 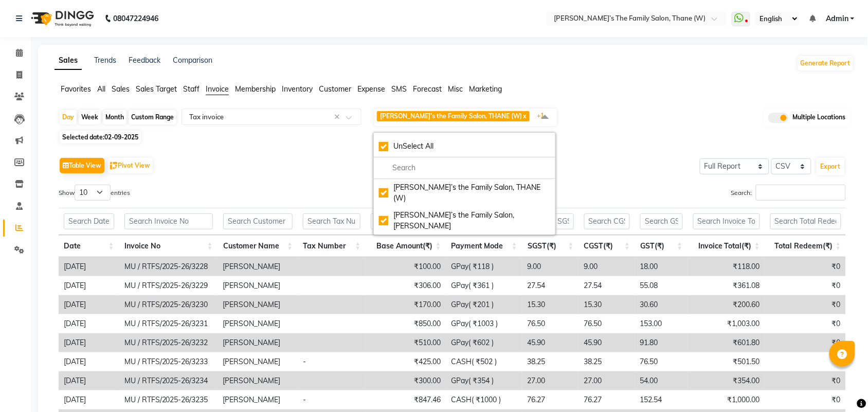 What do you see at coordinates (169, 323) in the screenshot?
I see `td: MU / RTFS/2025-26/3231` at bounding box center [169, 323].